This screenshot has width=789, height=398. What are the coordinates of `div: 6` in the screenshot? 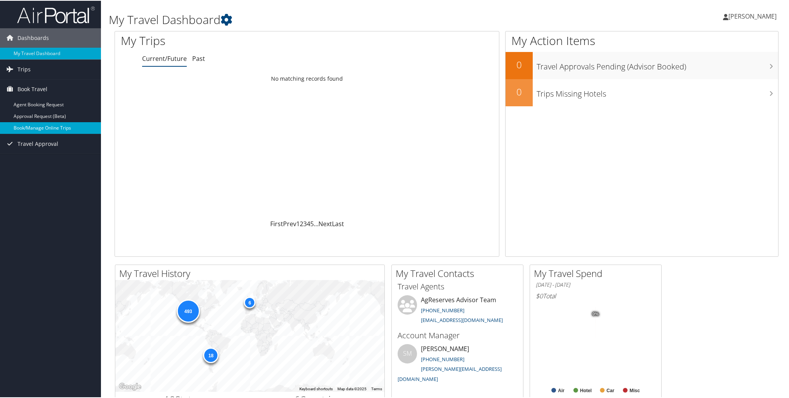 It's located at (250, 302).